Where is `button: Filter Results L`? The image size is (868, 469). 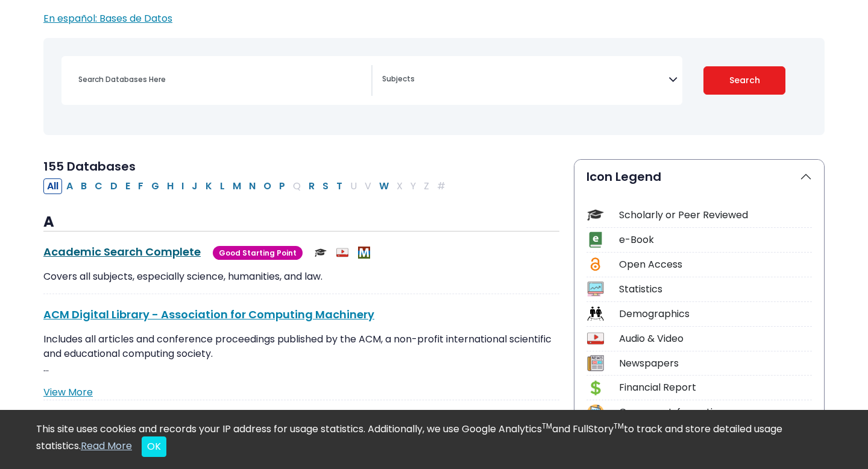
button: Filter Results L is located at coordinates (222, 186).